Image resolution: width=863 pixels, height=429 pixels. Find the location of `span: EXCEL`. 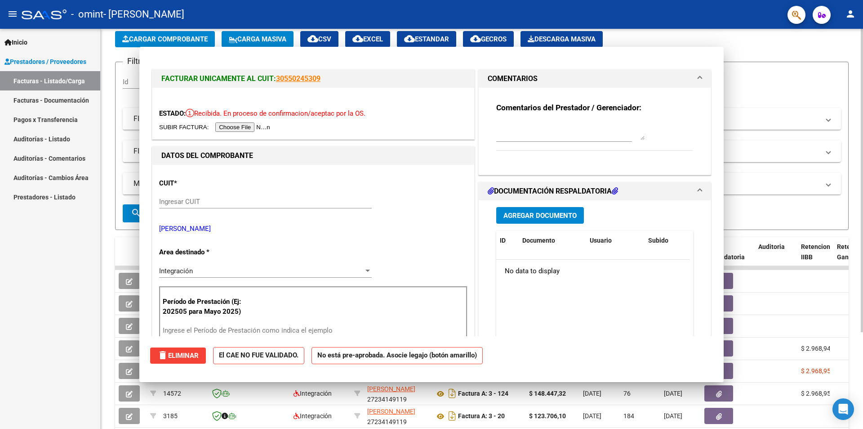

span: EXCEL is located at coordinates (368, 39).